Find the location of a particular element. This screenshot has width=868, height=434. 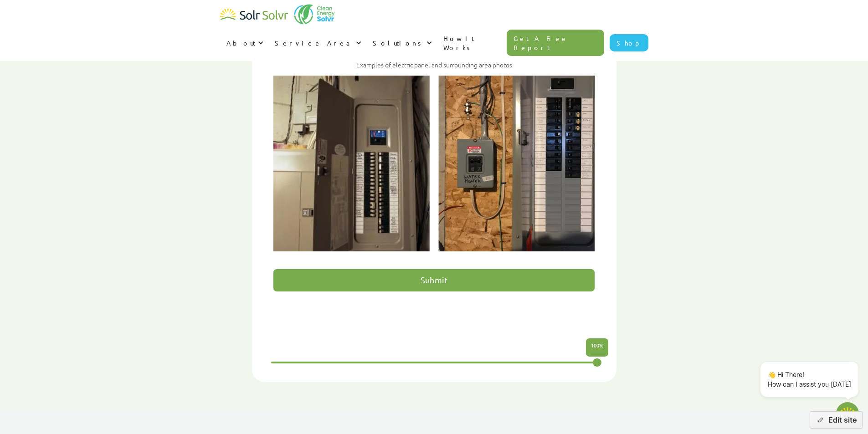

img: 1702586718.png is located at coordinates (848, 414).